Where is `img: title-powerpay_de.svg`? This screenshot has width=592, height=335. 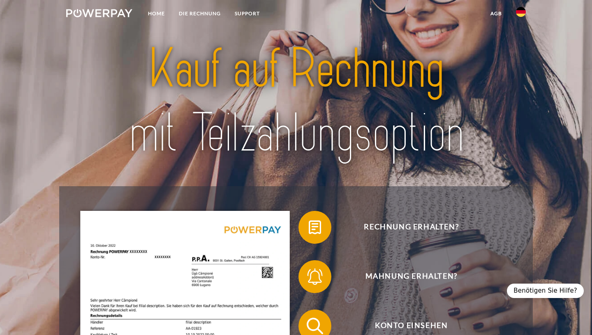
img: title-powerpay_de.svg is located at coordinates (296, 101).